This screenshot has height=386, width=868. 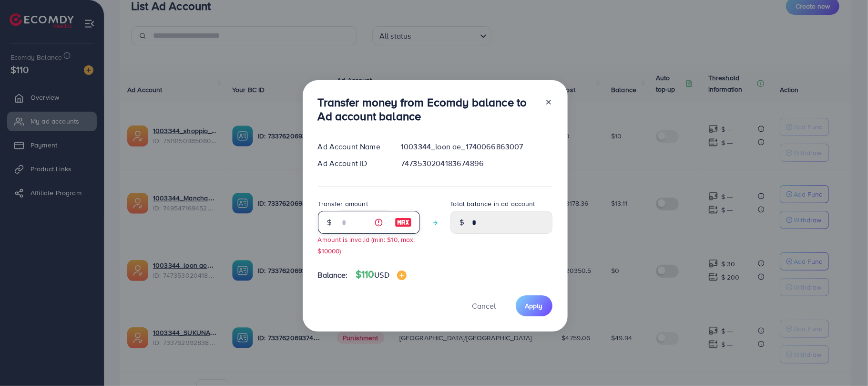 I want to click on label: Transfer amount, so click(x=343, y=204).